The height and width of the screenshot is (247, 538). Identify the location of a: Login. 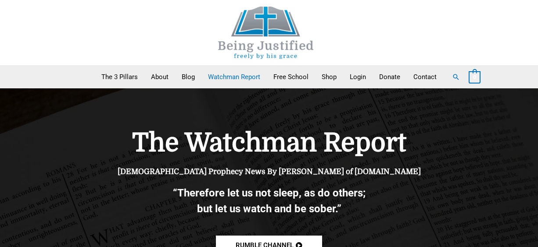
(358, 77).